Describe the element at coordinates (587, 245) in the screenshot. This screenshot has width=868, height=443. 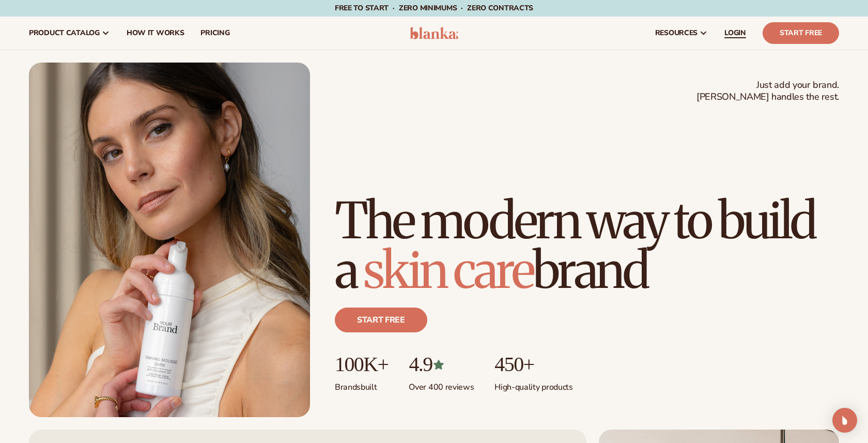
I see `h1: The modern way to build a brand` at that location.